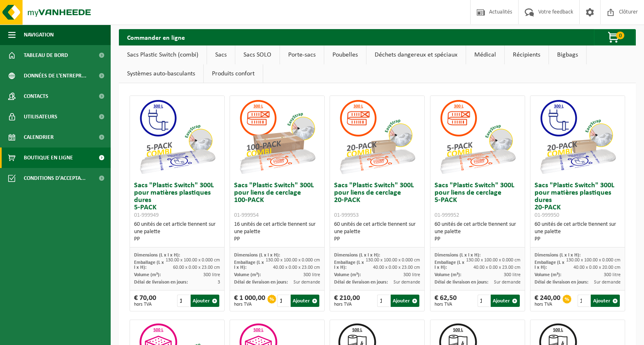  What do you see at coordinates (36, 96) in the screenshot?
I see `span: Contacts` at bounding box center [36, 96].